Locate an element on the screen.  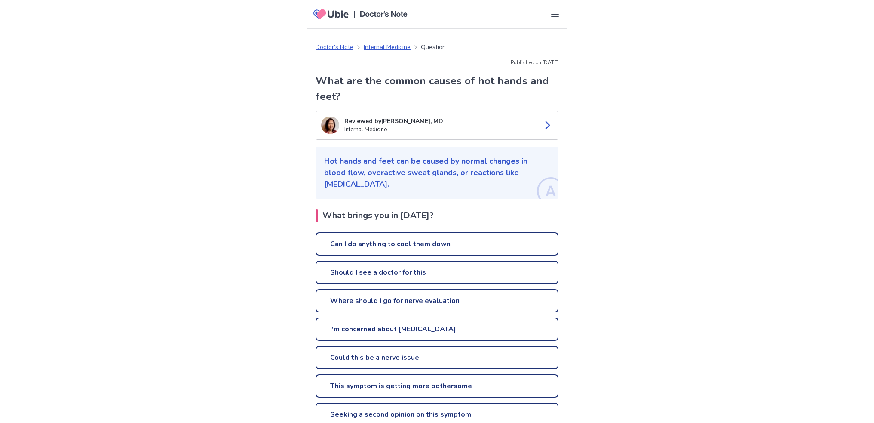
img: Suo Lee is located at coordinates (330, 125).